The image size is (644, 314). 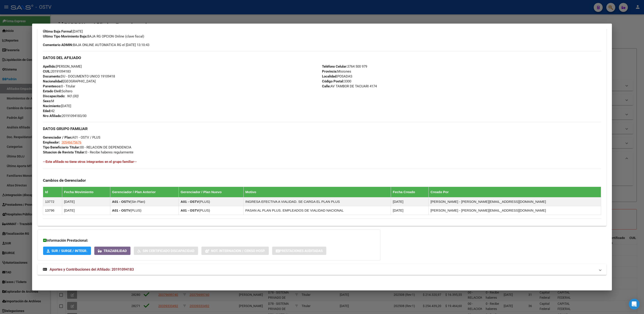 I want to click on strong: Apellido:, so click(x=50, y=67).